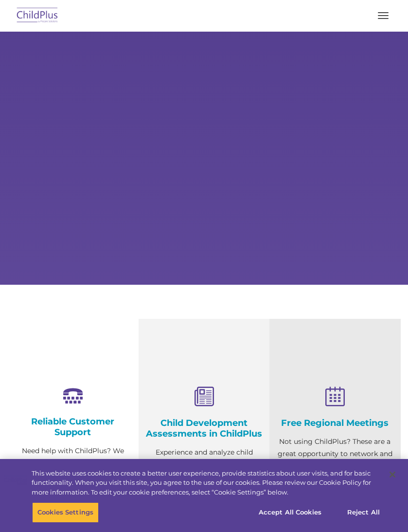 The image size is (408, 532). I want to click on button: Cookies Settings, so click(65, 512).